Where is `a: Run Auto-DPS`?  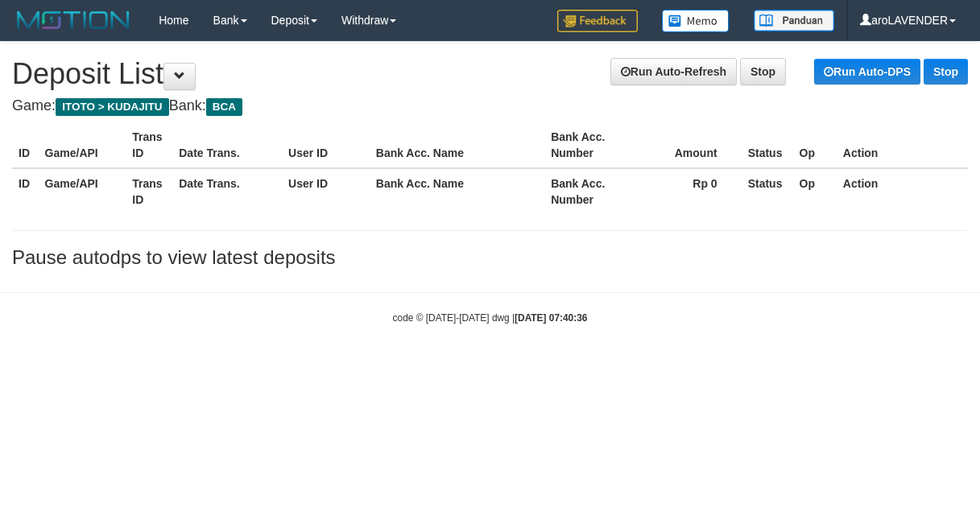
a: Run Auto-DPS is located at coordinates (868, 72).